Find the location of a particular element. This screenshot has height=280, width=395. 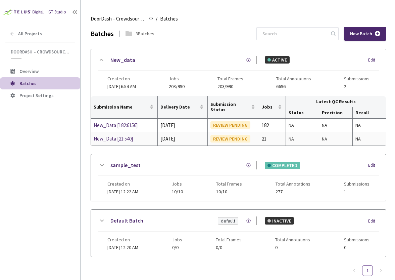

th: Jobs is located at coordinates (273, 107).